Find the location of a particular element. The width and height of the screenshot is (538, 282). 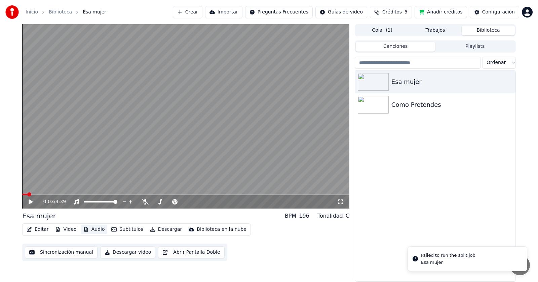

div: Biblioteca en la nube is located at coordinates (222, 229).